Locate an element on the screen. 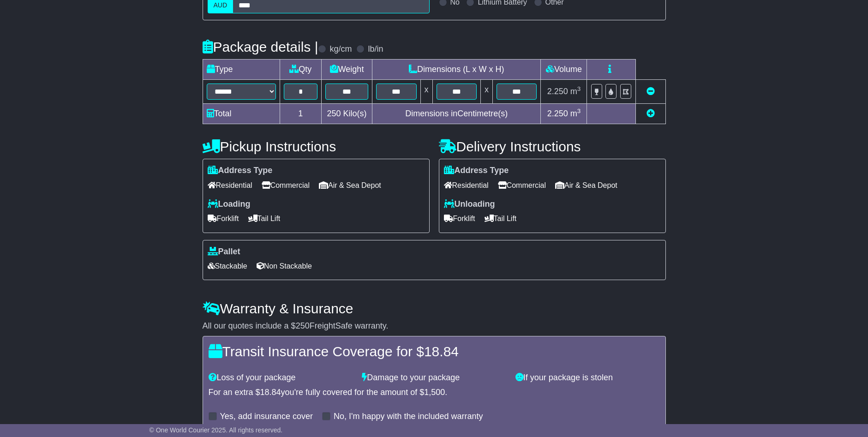 The width and height of the screenshot is (868, 437). span: © One World Courier 2025. All rights reserved. is located at coordinates (216, 430).